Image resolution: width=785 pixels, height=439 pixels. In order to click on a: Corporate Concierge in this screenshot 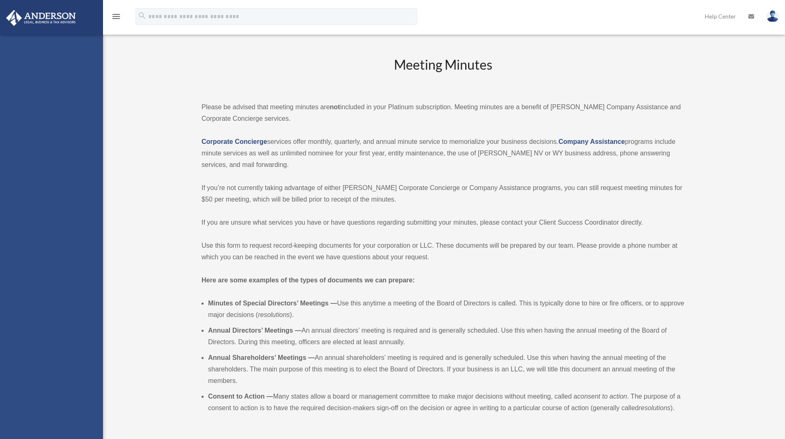, I will do `click(234, 141)`.